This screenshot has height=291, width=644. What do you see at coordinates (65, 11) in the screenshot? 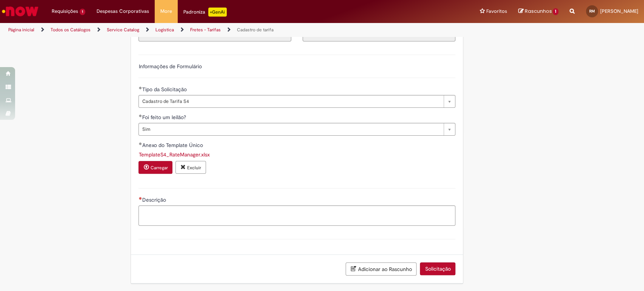
I see `span: Requisições` at bounding box center [65, 11].